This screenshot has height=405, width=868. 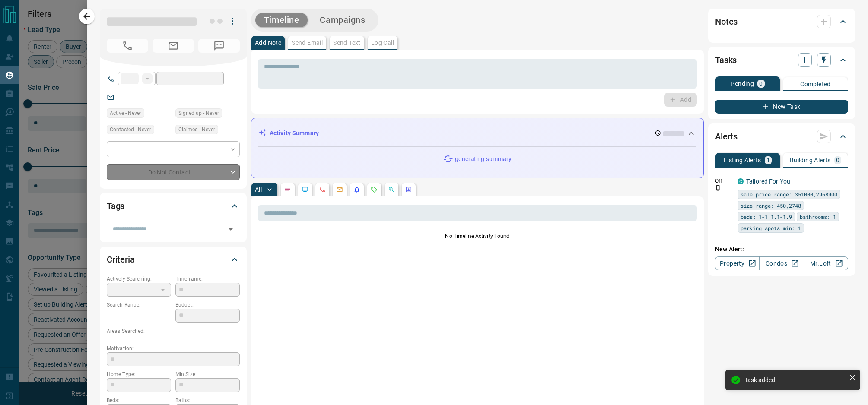 I want to click on p: Areas Searched:, so click(x=173, y=331).